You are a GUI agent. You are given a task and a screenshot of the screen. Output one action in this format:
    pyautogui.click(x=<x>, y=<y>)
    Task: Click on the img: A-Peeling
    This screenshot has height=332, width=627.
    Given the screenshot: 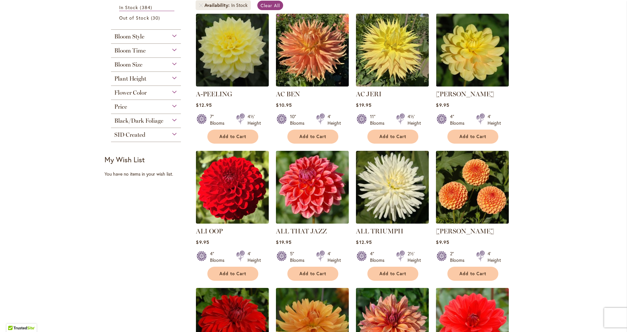 What is the action you would take?
    pyautogui.click(x=232, y=50)
    